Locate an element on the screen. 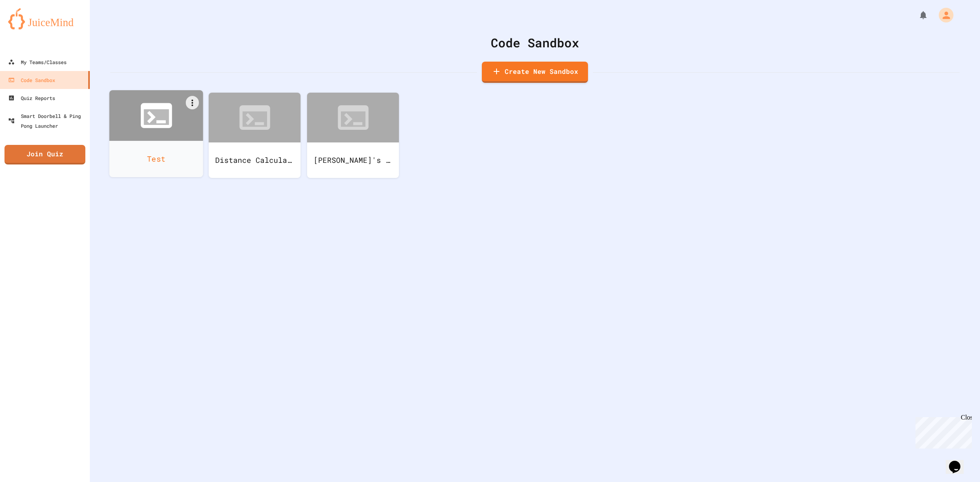 The width and height of the screenshot is (980, 482). a: Create New Sandbox is located at coordinates (535, 72).